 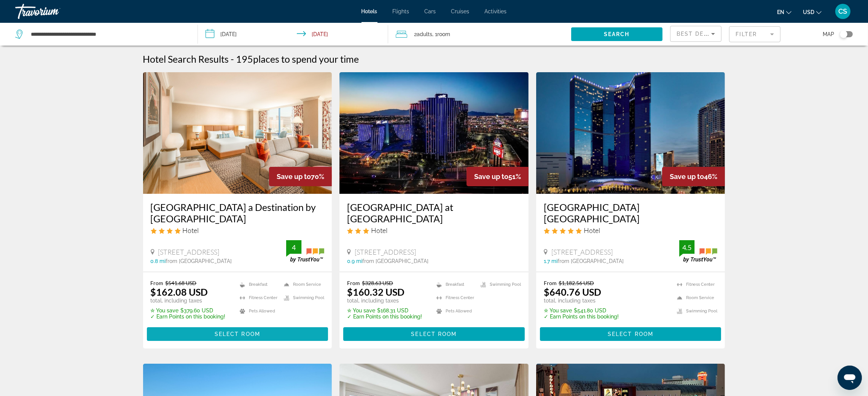 What do you see at coordinates (158, 261) in the screenshot?
I see `span: 0.8 mi` at bounding box center [158, 261].